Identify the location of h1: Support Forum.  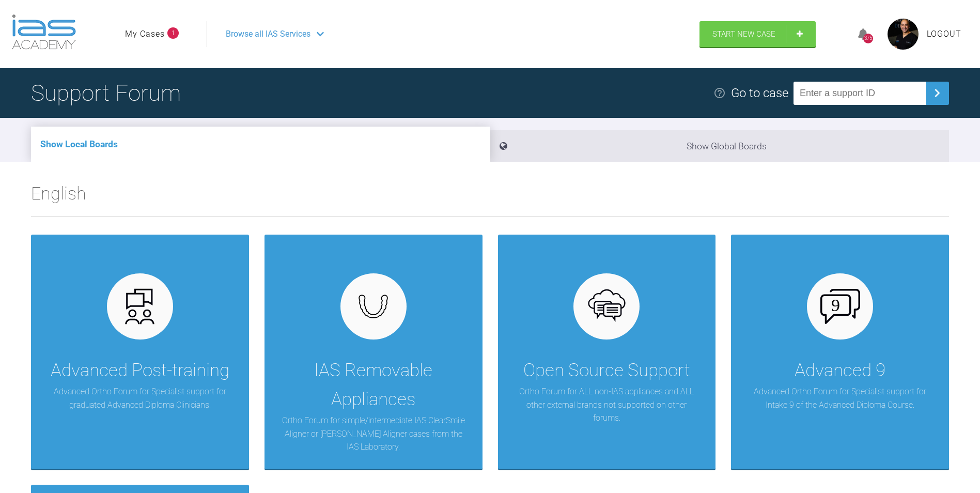
(106, 93).